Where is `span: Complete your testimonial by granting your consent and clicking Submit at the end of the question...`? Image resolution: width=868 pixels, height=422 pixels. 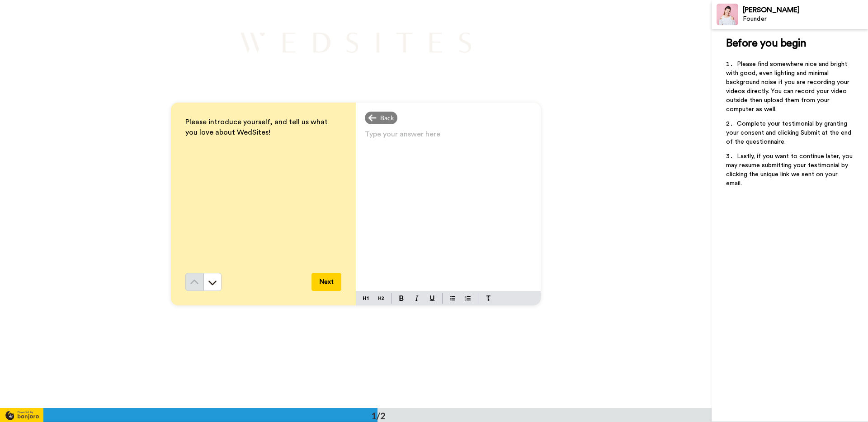 span: Complete your testimonial by granting your consent and clicking Submit at the end of the question... is located at coordinates (789, 133).